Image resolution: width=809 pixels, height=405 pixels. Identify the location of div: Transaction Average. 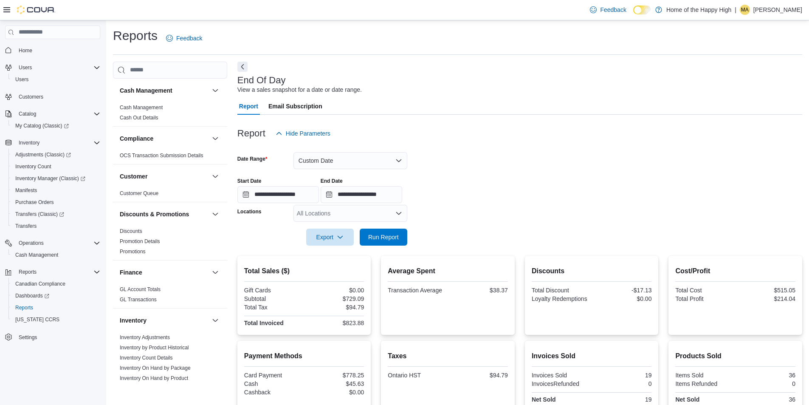
(417, 290).